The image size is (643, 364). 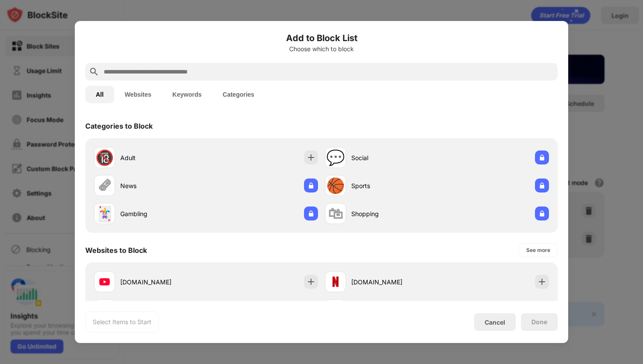 What do you see at coordinates (394, 157) in the screenshot?
I see `div: Social` at bounding box center [394, 157].